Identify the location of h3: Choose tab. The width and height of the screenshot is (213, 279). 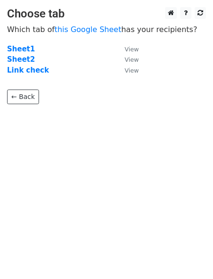
(106, 14).